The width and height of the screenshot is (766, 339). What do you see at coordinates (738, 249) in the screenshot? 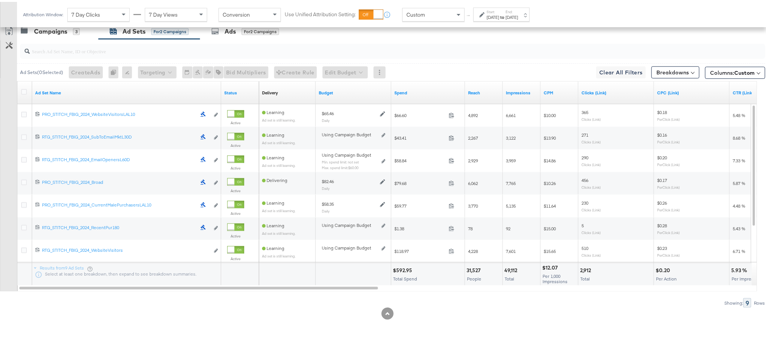
I see `span: 6.71 %` at bounding box center [738, 249].